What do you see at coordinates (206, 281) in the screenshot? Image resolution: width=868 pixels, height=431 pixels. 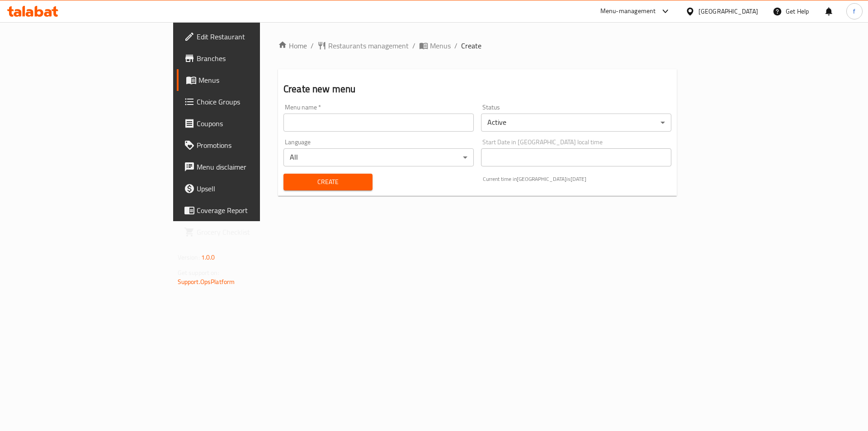 I see `a: Support.OpsPlatform` at bounding box center [206, 281].